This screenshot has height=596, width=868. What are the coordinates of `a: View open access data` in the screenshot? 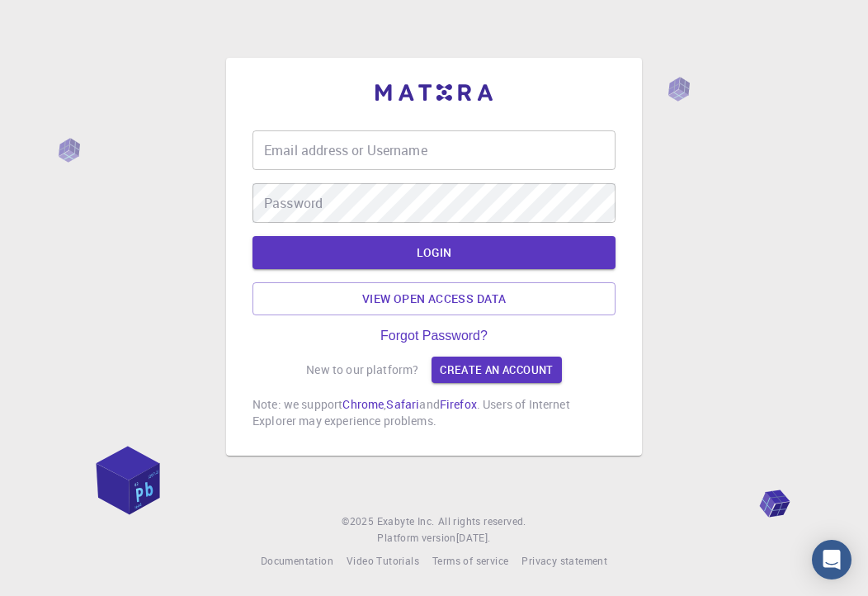 It's located at (434, 299).